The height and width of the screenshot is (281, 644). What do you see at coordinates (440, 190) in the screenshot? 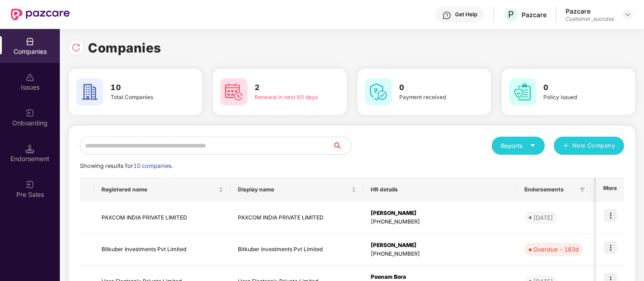
I see `th: HR details` at bounding box center [440, 190].